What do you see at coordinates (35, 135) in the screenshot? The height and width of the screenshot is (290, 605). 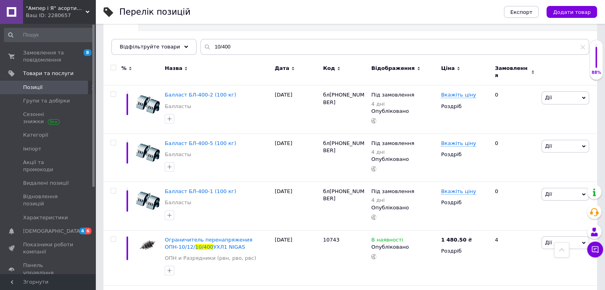 I see `span: Категорії` at bounding box center [35, 135].